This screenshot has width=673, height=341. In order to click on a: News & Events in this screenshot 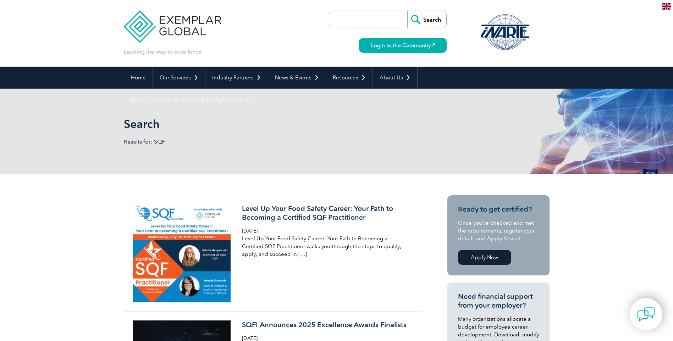, I will do `click(297, 78)`.